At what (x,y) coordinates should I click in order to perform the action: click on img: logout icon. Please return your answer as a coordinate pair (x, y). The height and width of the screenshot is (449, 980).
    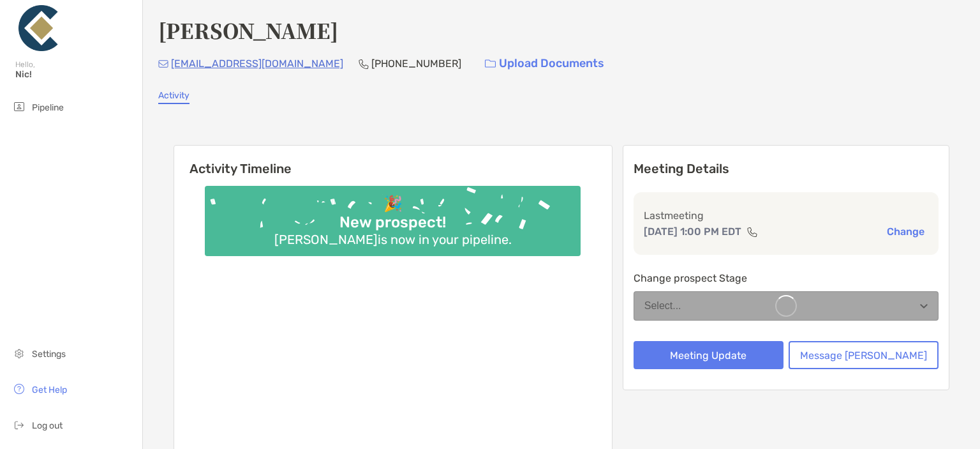
    Looking at the image, I should click on (19, 425).